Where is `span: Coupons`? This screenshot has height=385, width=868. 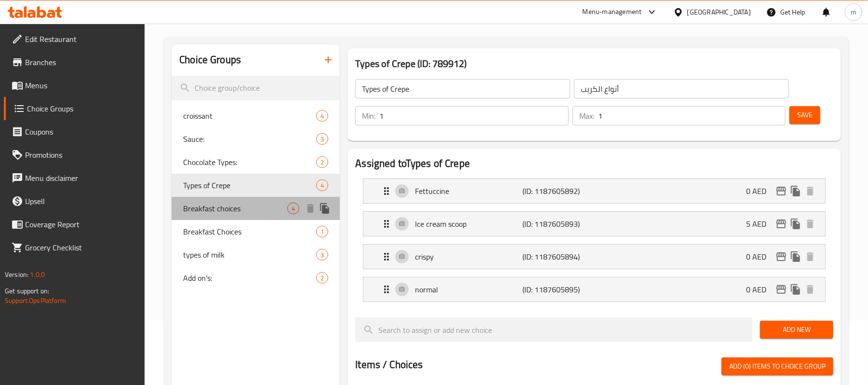
span: Coupons is located at coordinates (81, 131).